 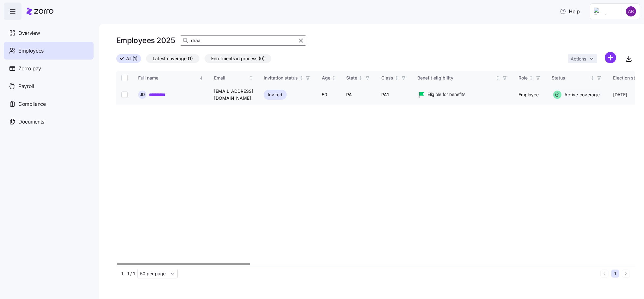 I want to click on span: Eligible for benefits, so click(x=446, y=95).